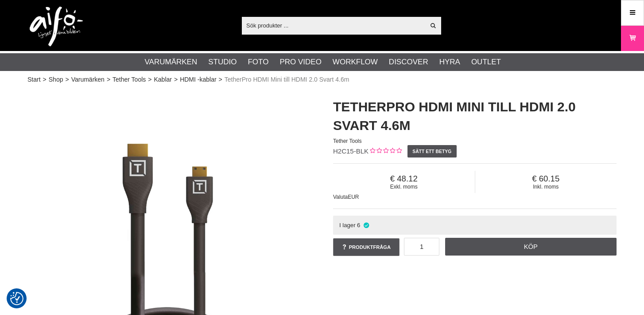 The width and height of the screenshot is (644, 315). Describe the element at coordinates (347, 141) in the screenshot. I see `span: Tether Tools` at that location.